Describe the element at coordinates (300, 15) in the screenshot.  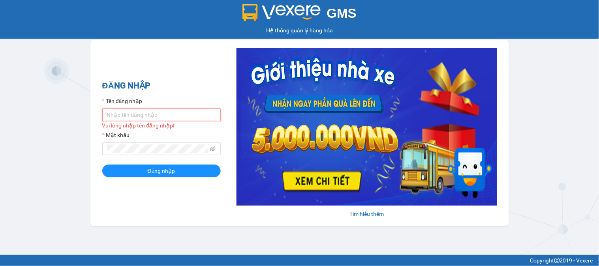
I see `a: GMS` at that location.